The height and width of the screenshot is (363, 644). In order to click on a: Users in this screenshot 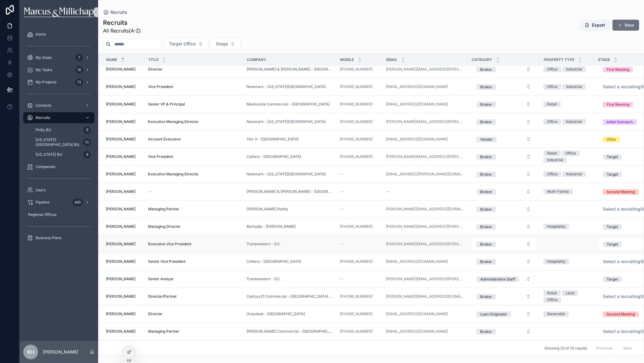, I will do `click(59, 190)`.